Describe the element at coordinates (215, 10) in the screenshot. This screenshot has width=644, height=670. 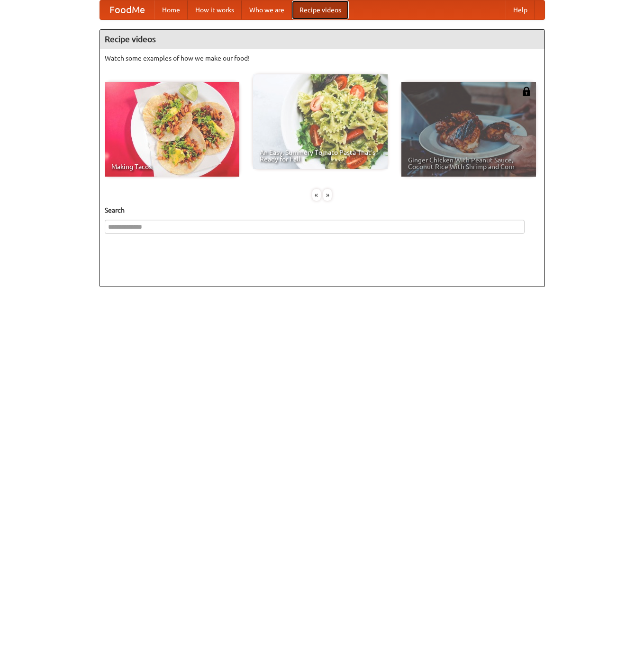
I see `a: How it works` at that location.